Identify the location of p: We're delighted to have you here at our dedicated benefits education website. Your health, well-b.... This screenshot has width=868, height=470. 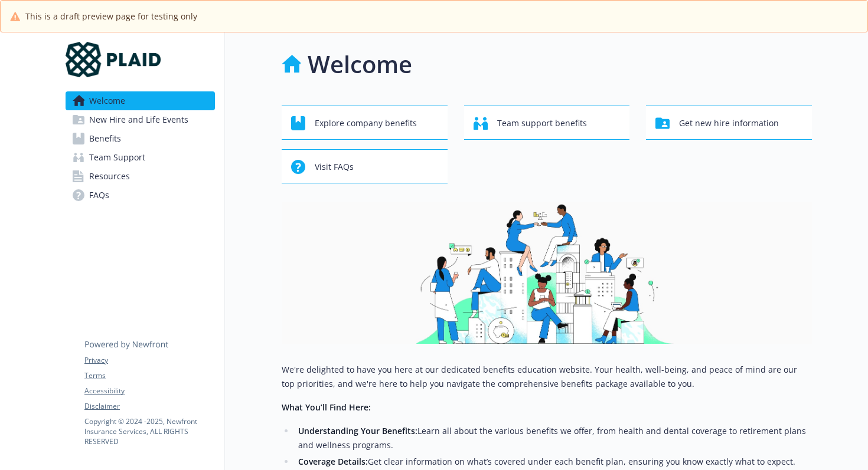
(547, 377).